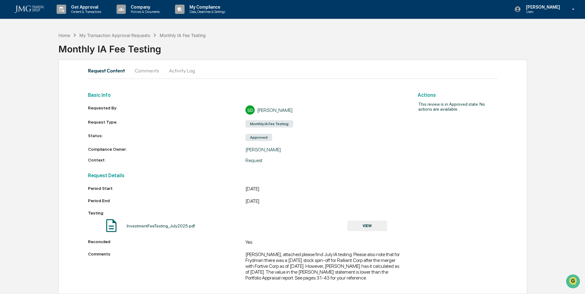  What do you see at coordinates (182, 70) in the screenshot?
I see `button: Activity Log` at bounding box center [182, 70].